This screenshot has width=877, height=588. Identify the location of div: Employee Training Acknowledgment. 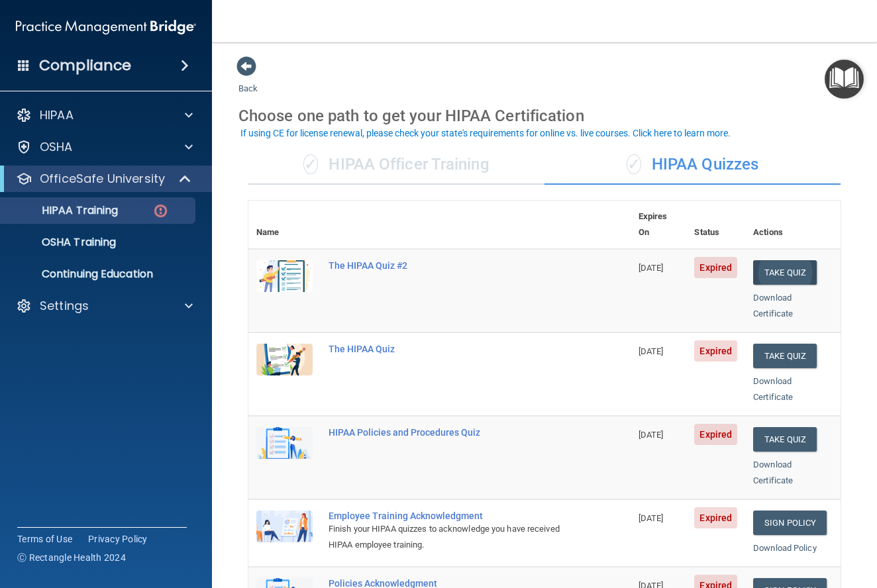
(447, 515).